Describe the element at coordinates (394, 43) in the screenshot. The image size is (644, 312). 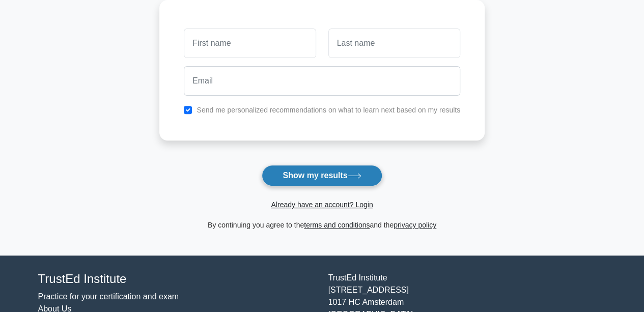
I see `input: Last name` at that location.